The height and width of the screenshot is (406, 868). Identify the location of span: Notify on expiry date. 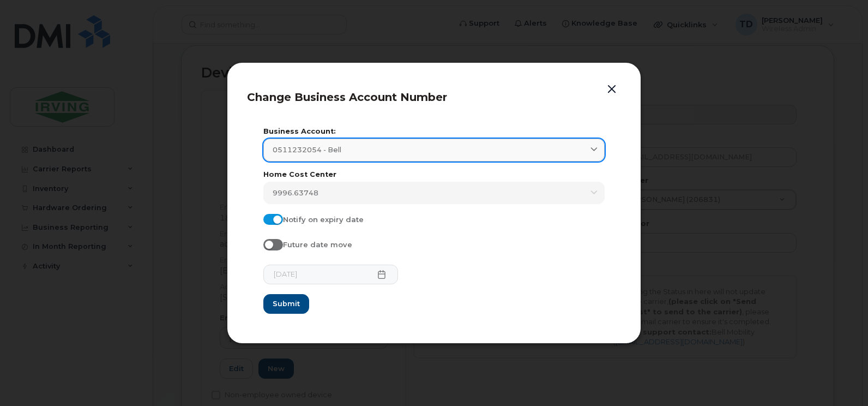
(323, 219).